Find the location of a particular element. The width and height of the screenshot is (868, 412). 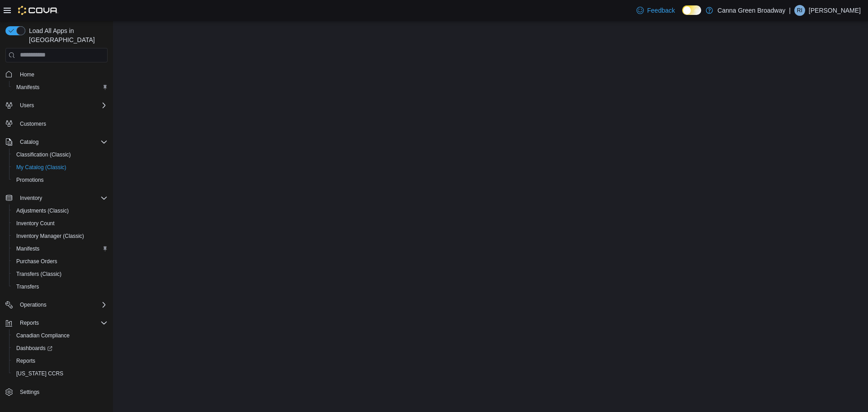

span: RI is located at coordinates (800, 10).